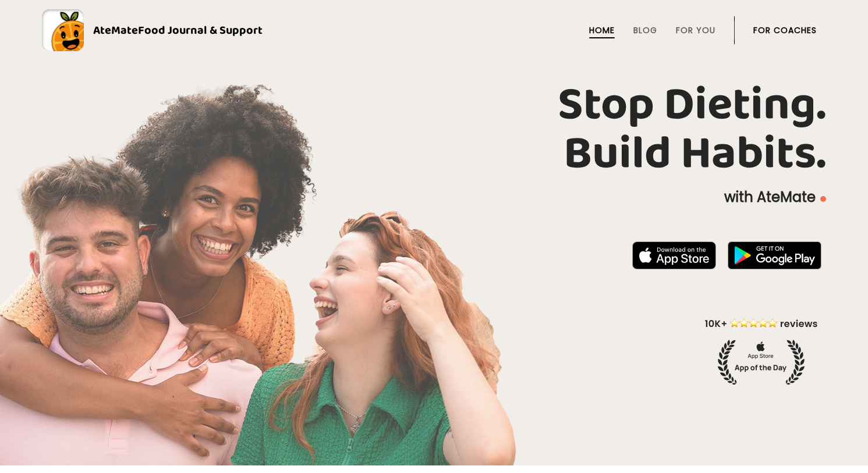 The width and height of the screenshot is (868, 473). Describe the element at coordinates (200, 30) in the screenshot. I see `span: Food Journal & Support` at that location.